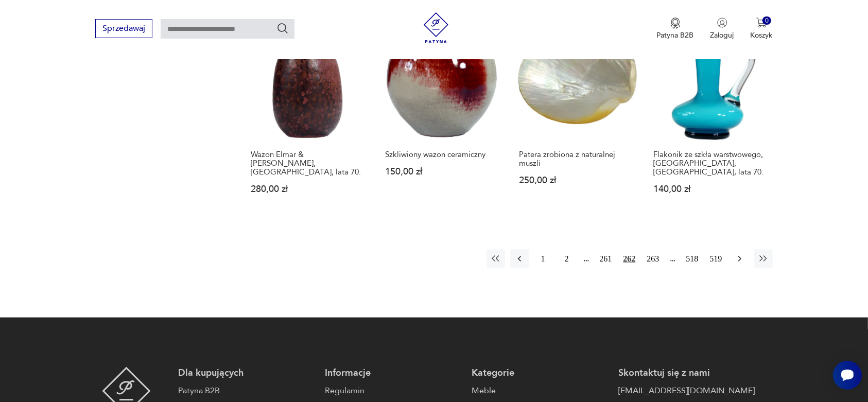 Image resolution: width=868 pixels, height=402 pixels. What do you see at coordinates (392, 373) in the screenshot?
I see `p: Informacje` at bounding box center [392, 373].